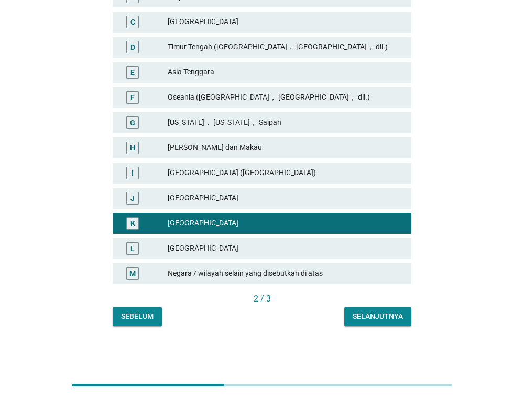  Describe the element at coordinates (133, 97) in the screenshot. I see `div: F` at that location.